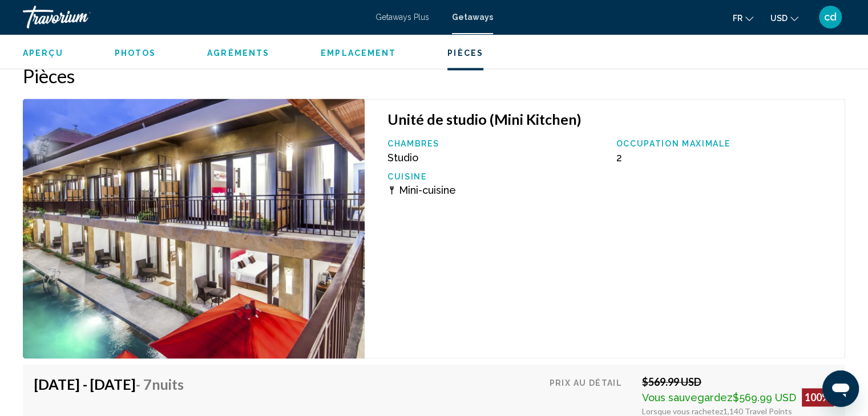 The image size is (868, 416). I want to click on button: Emplacement, so click(358, 53).